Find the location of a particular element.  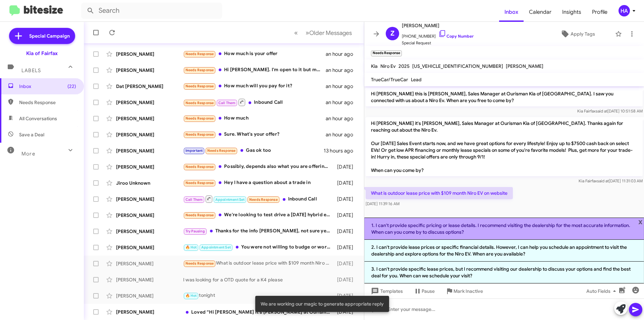

button: HA is located at coordinates (624, 11).